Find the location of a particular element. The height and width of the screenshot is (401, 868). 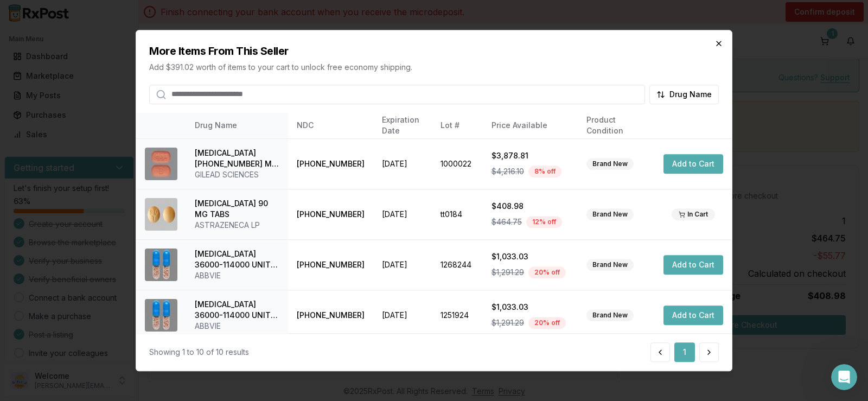

td: 1251924 is located at coordinates (457, 315).